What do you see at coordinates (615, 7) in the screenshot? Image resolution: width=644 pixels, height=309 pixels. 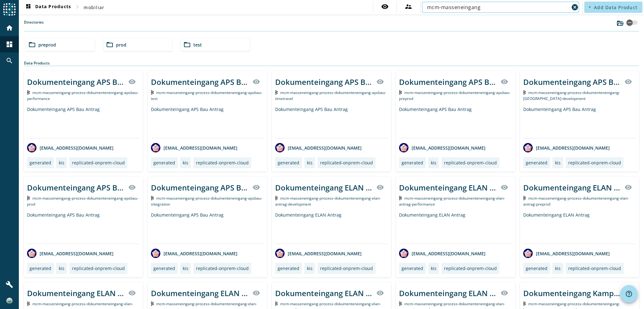 I see `span: Add Data Product` at bounding box center [615, 7].